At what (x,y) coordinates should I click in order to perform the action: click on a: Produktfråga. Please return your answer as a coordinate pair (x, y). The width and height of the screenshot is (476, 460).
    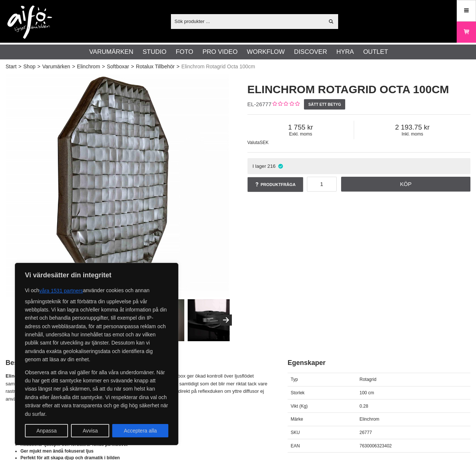
    Looking at the image, I should click on (275, 185).